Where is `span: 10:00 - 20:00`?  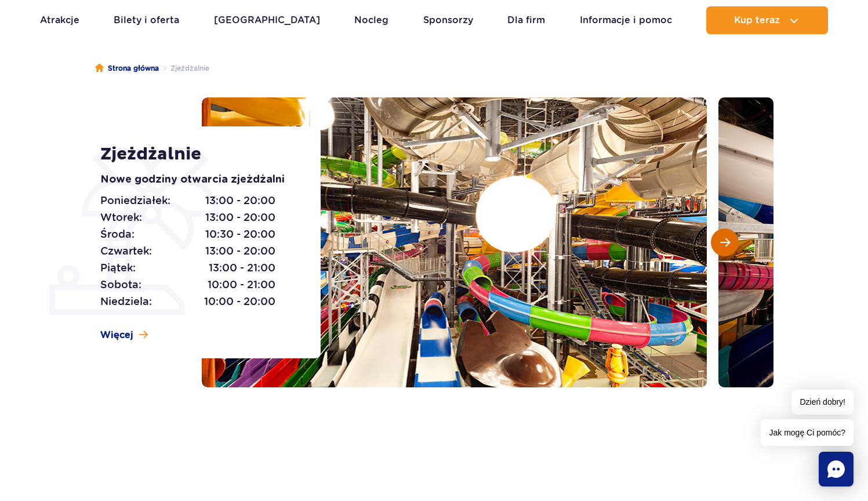 span: 10:00 - 20:00 is located at coordinates (239, 301).